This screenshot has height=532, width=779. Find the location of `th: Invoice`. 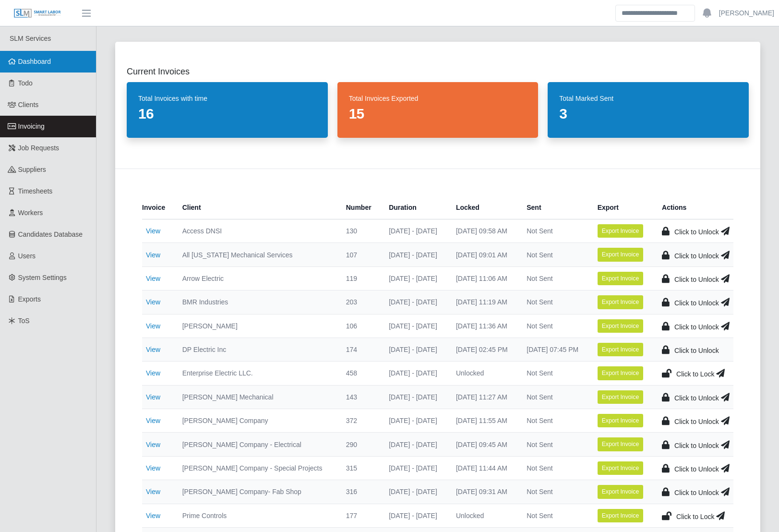

th: Invoice is located at coordinates (158, 208).